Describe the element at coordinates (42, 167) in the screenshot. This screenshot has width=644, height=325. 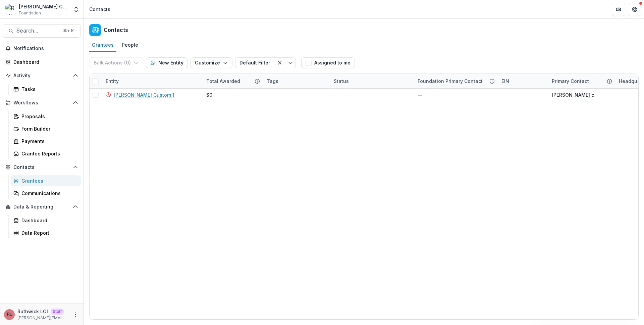
I see `span: Contacts` at that location.